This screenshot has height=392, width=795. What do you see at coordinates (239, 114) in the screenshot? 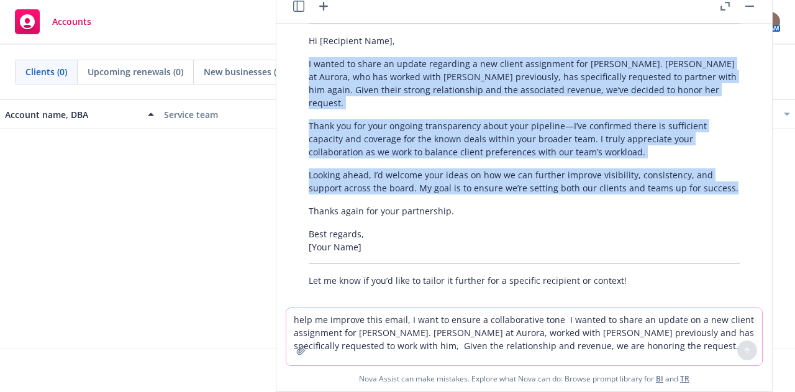
I see `button: Service team` at bounding box center [239, 114].